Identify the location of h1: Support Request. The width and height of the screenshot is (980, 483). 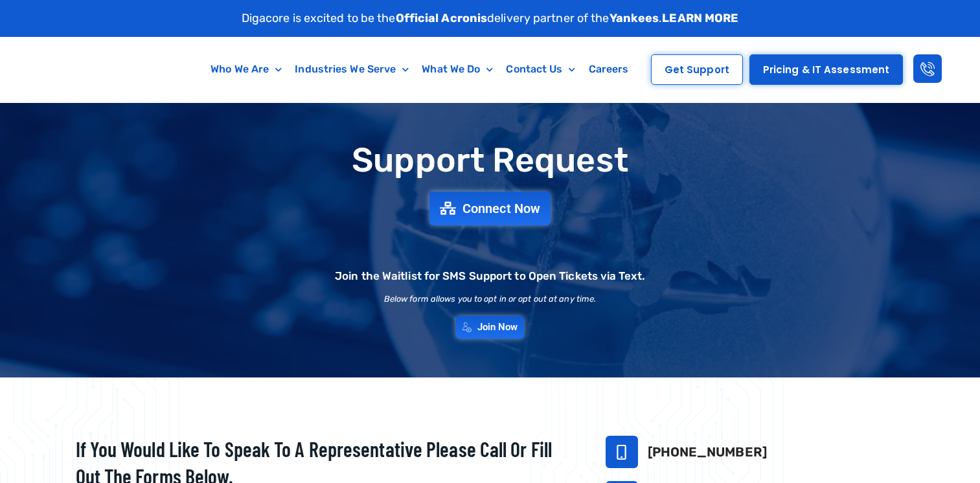
(490, 160).